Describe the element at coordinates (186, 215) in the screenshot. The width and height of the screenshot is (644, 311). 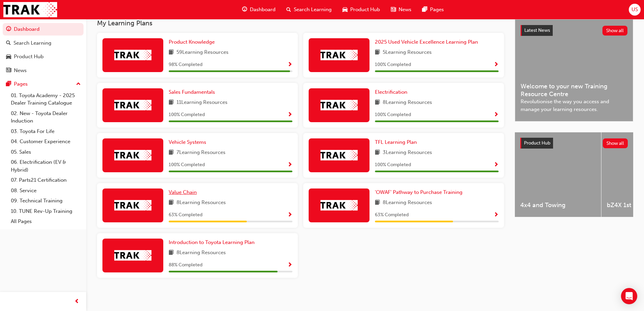
I see `span: 63 % Completed` at that location.